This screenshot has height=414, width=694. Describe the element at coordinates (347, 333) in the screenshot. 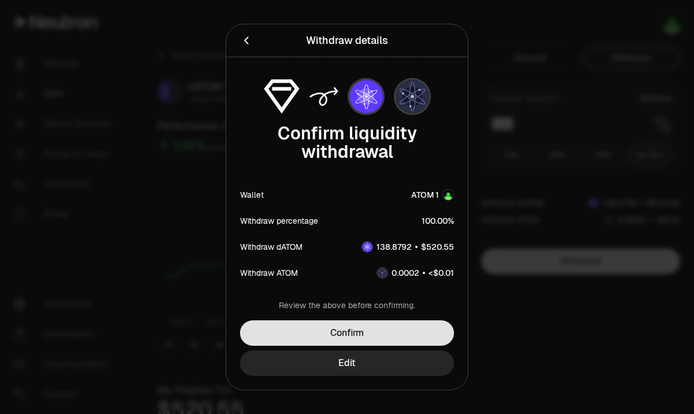

I see `button: Confirm` at that location.